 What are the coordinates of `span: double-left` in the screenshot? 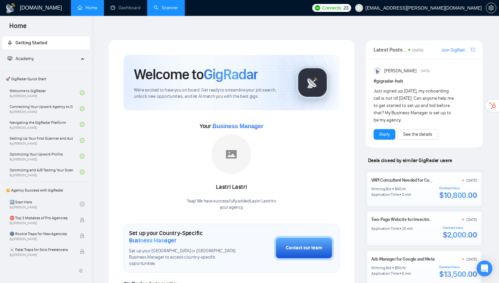 It's located at (82, 271).